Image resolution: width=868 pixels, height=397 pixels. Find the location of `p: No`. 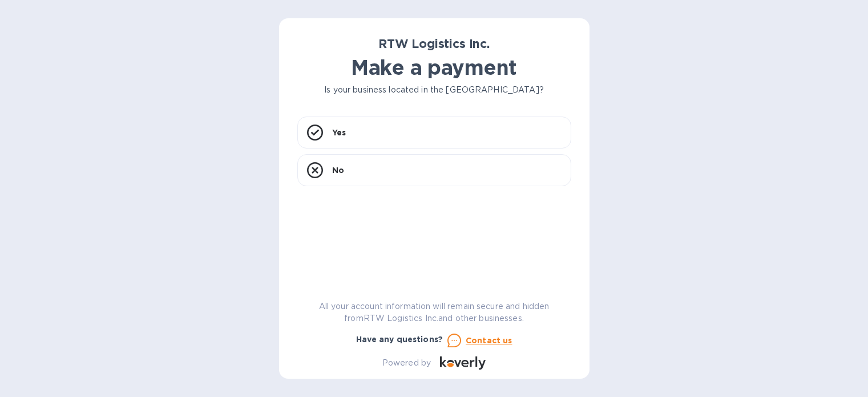

p: No is located at coordinates (338, 170).